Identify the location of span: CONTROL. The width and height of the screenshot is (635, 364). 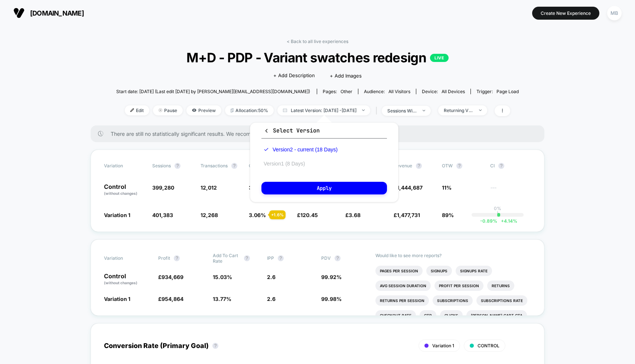
(488, 345).